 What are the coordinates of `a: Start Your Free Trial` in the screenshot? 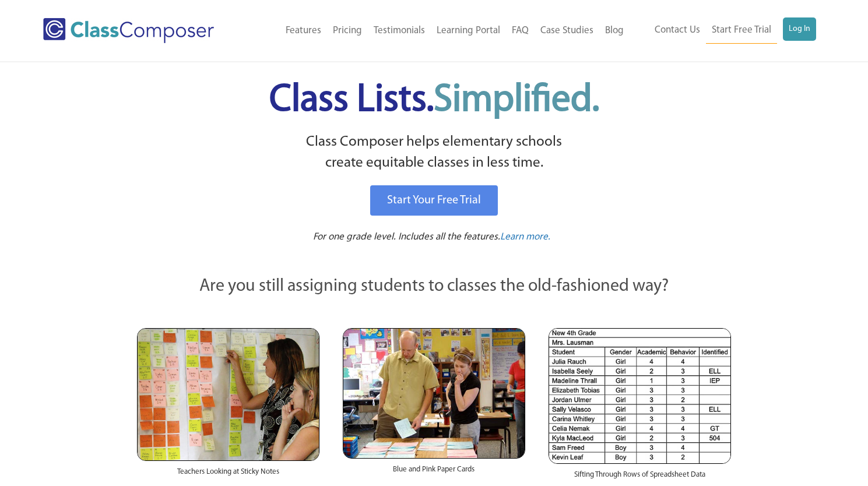 It's located at (434, 201).